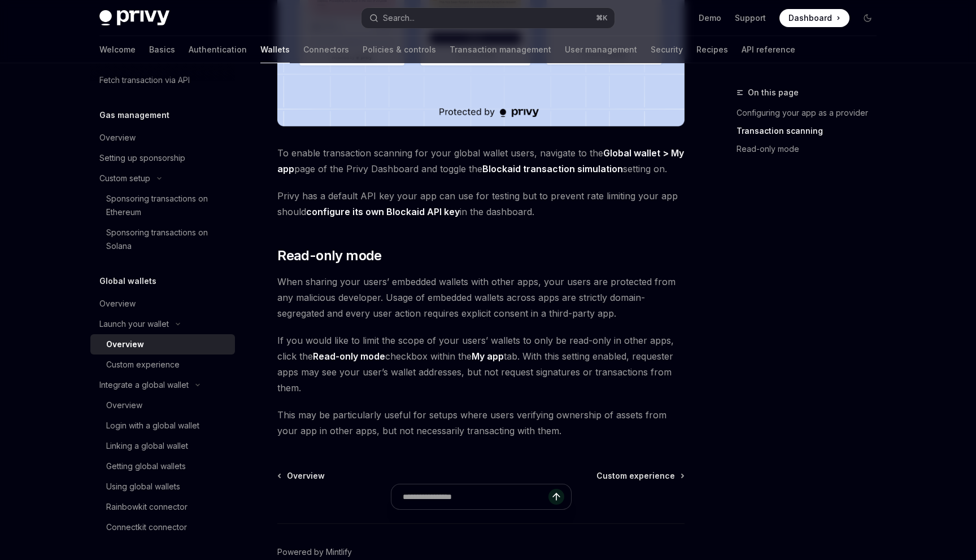 The width and height of the screenshot is (976, 560). Describe the element at coordinates (867, 18) in the screenshot. I see `button: Toggle dark mode` at that location.